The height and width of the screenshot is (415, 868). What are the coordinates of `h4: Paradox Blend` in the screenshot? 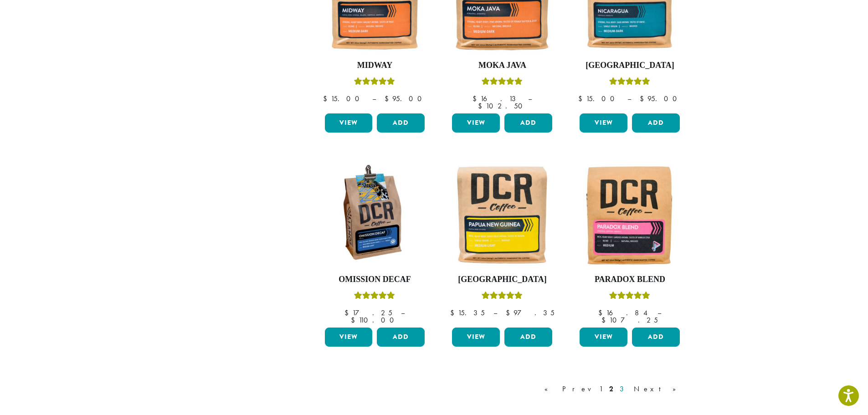 It's located at (630, 279).